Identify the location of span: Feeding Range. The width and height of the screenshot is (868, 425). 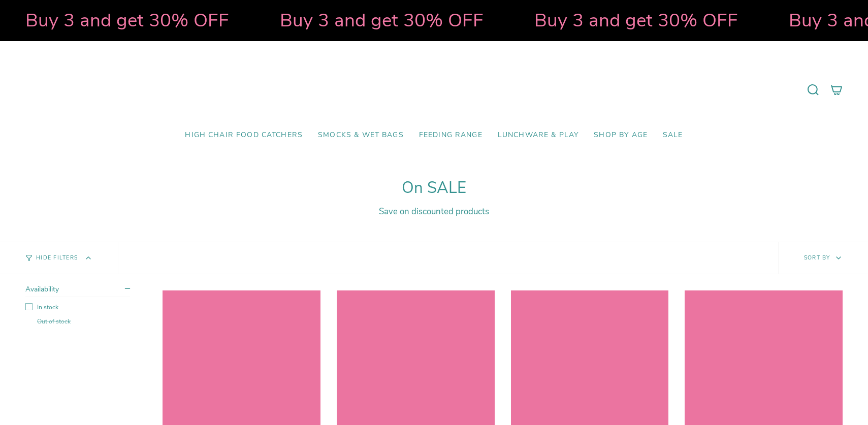
(450, 135).